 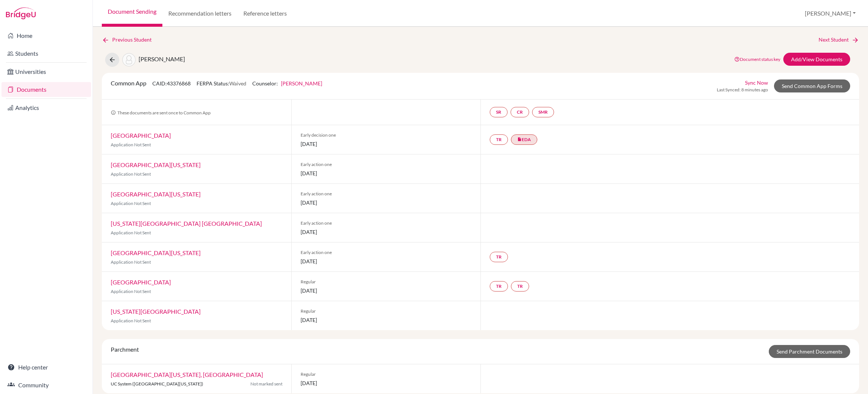 I want to click on a: insert_drive_fileEDA, so click(x=524, y=139).